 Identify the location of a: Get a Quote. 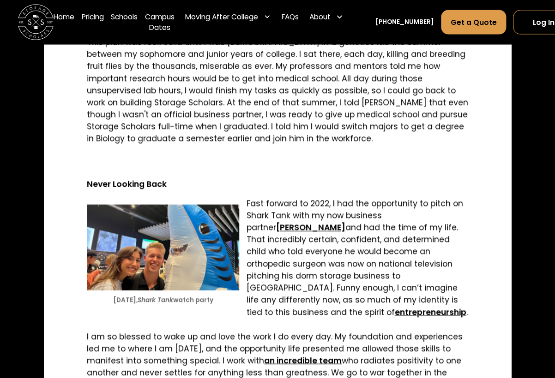
(473, 22).